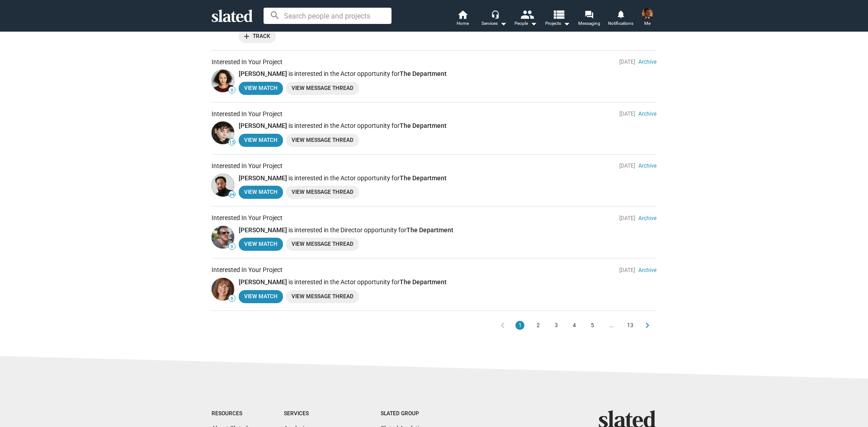 The image size is (868, 427). Describe the element at coordinates (557, 19) in the screenshot. I see `button: Projects` at that location.